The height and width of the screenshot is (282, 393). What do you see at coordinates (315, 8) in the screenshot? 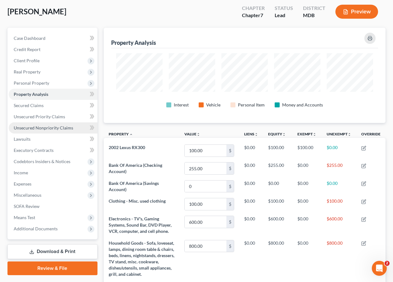
I see `div: District` at bounding box center [315, 8].